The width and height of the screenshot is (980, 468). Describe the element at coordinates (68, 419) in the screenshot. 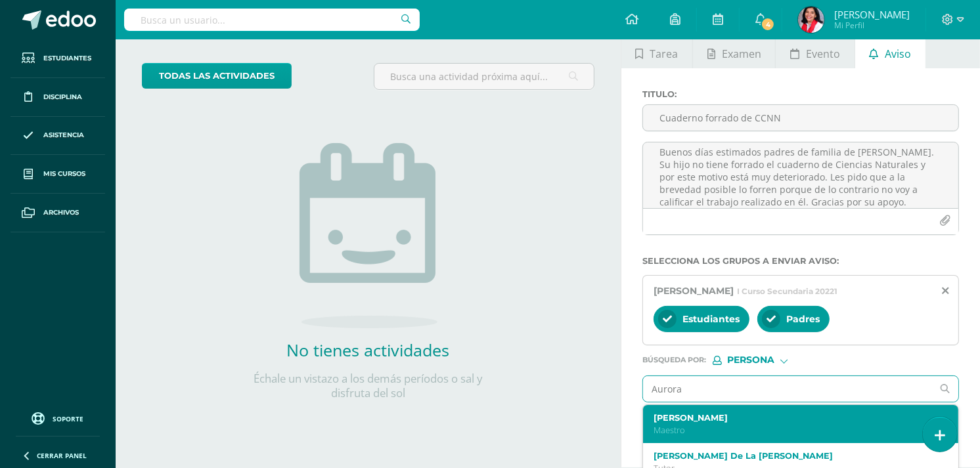

I see `span: Soporte` at that location.